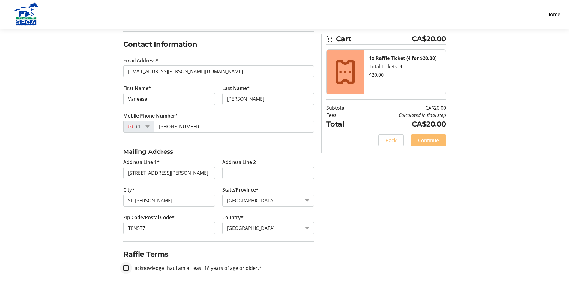 Image resolution: width=569 pixels, height=286 pixels. What do you see at coordinates (404, 115) in the screenshot?
I see `td: Calculated in final step` at bounding box center [404, 115].